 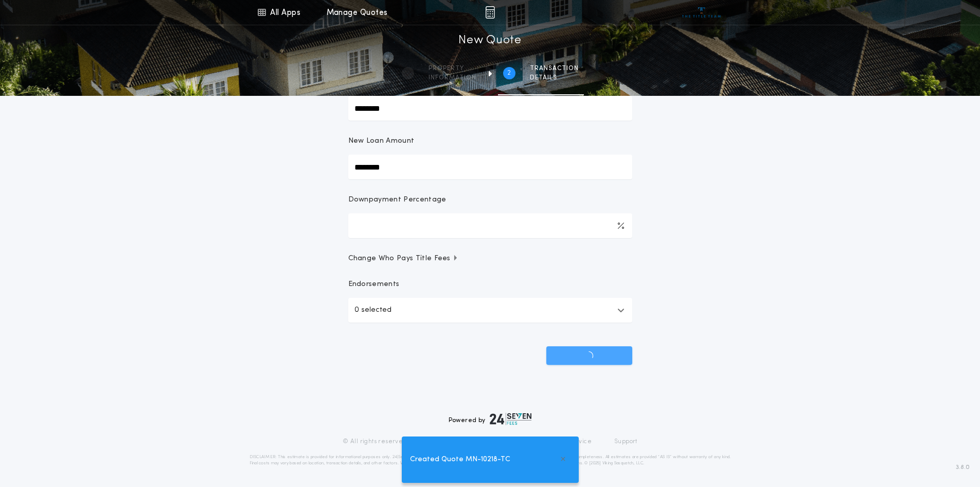 I want to click on img: logo, so click(x=511, y=419).